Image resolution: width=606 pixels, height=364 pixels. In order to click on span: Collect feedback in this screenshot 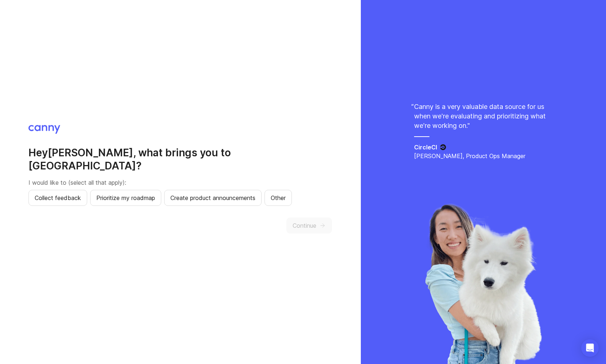, I will do `click(57, 198)`.